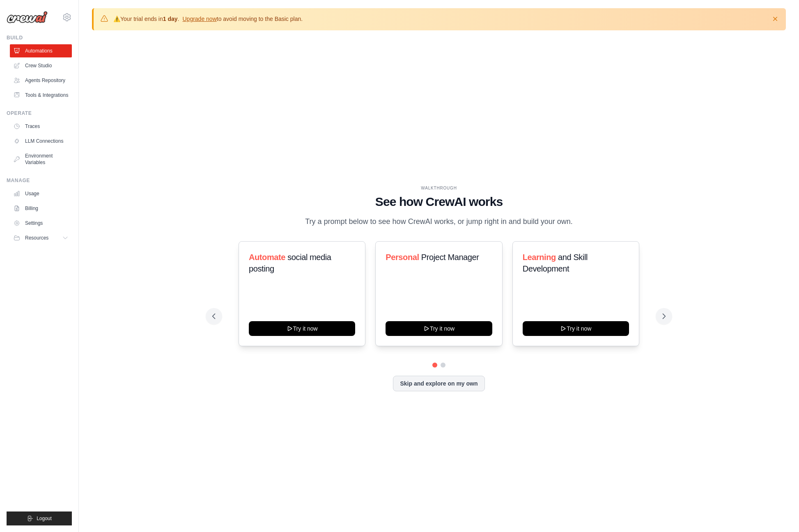  Describe the element at coordinates (171, 19) in the screenshot. I see `strong: 1 day` at that location.